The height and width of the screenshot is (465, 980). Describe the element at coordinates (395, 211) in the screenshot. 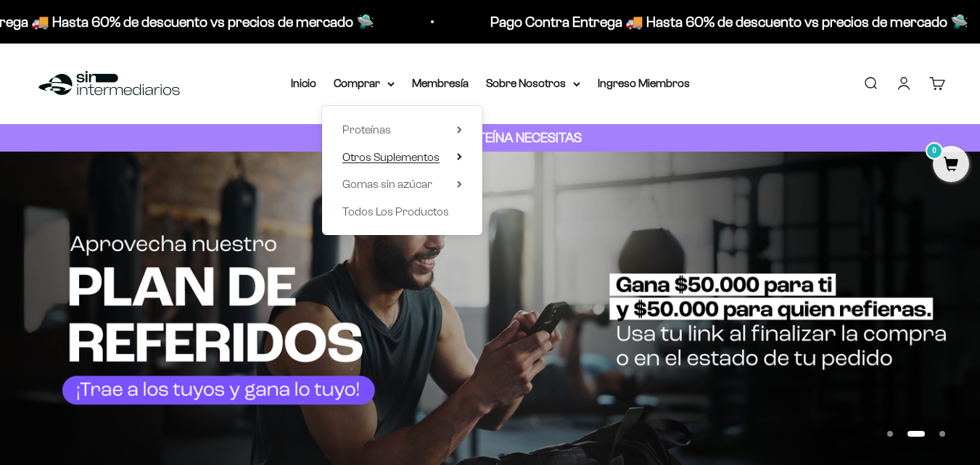

I see `span: Todos Los Productos` at that location.